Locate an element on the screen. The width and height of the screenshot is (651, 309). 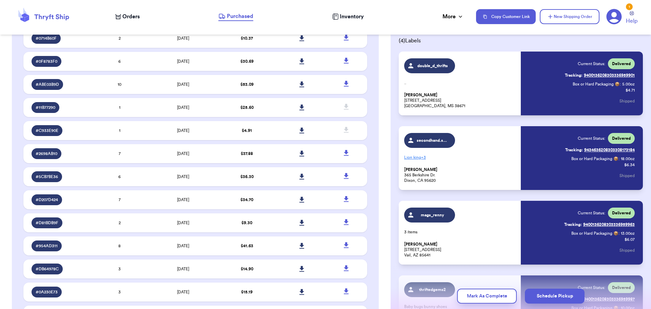
a: Tracking:9400136208303336959901 is located at coordinates (600, 75).